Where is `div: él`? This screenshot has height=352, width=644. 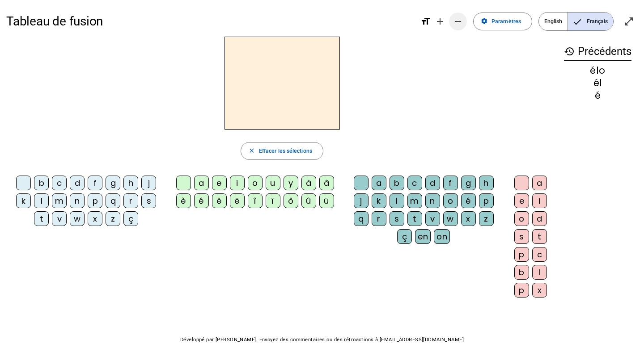
div: él is located at coordinates (597, 83).